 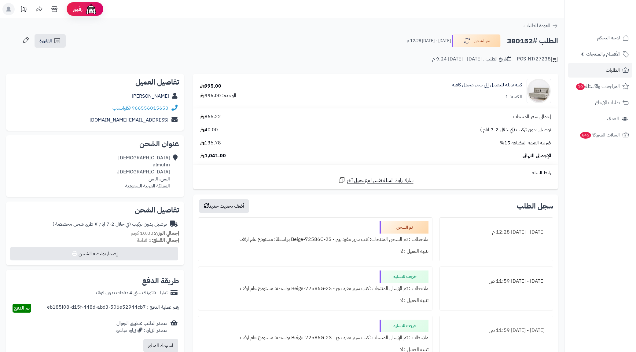 What do you see at coordinates (608, 38) in the screenshot?
I see `span: لوحة التحكم` at bounding box center [608, 38].